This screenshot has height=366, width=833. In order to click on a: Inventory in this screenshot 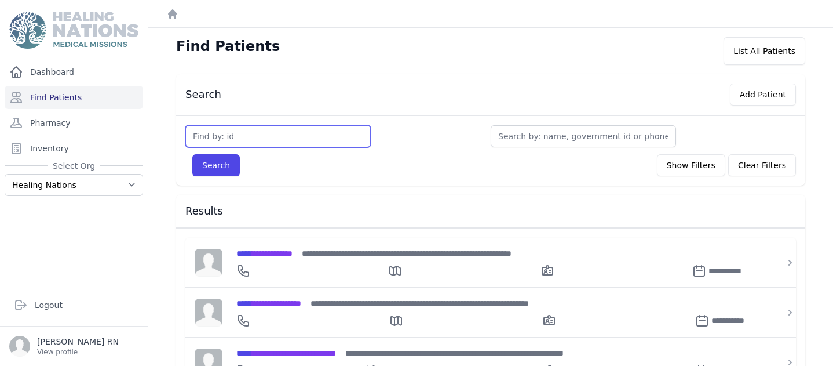, I will do `click(74, 148)`.